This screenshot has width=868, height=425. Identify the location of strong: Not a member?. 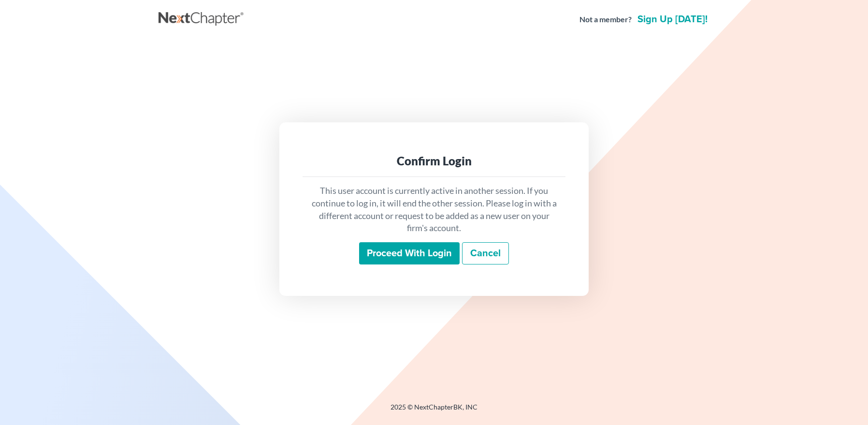
(606, 19).